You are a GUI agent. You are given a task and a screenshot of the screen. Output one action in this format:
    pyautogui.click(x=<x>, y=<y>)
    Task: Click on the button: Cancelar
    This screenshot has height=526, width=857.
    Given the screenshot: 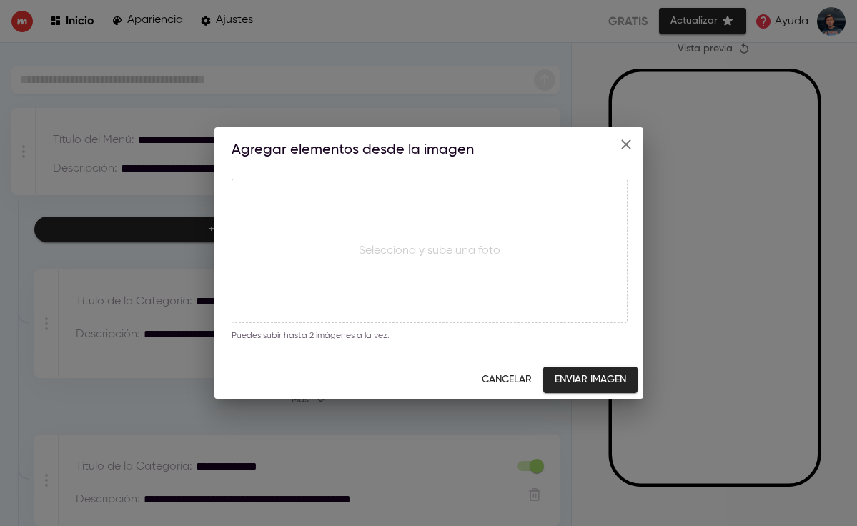 What is the action you would take?
    pyautogui.click(x=507, y=380)
    